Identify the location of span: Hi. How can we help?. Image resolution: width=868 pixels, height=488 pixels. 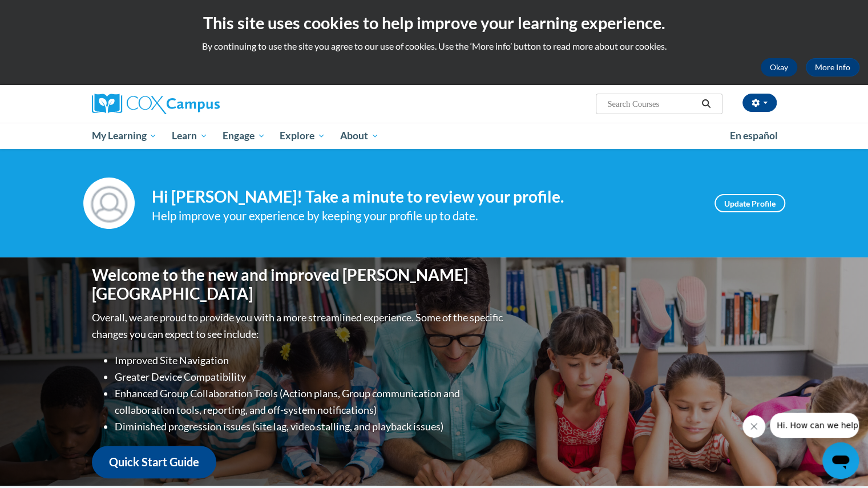
(50, 13).